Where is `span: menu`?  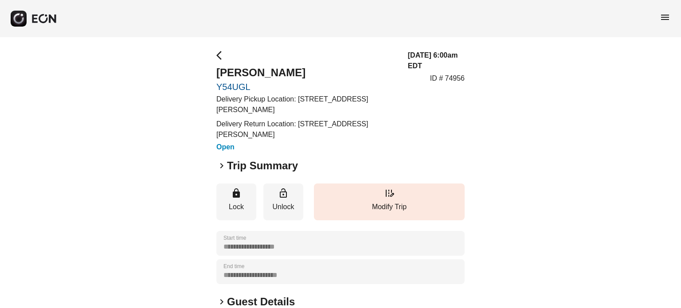 span: menu is located at coordinates (665, 17).